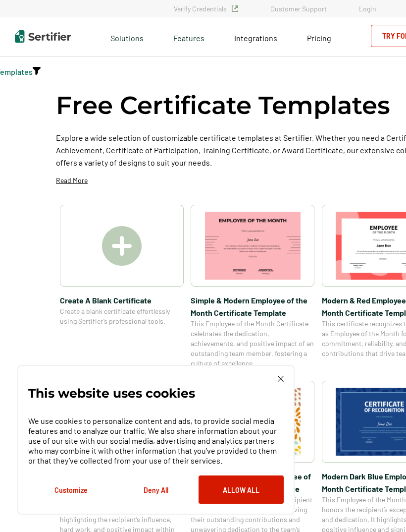  Describe the element at coordinates (127, 36) in the screenshot. I see `span: Solutions` at that location.